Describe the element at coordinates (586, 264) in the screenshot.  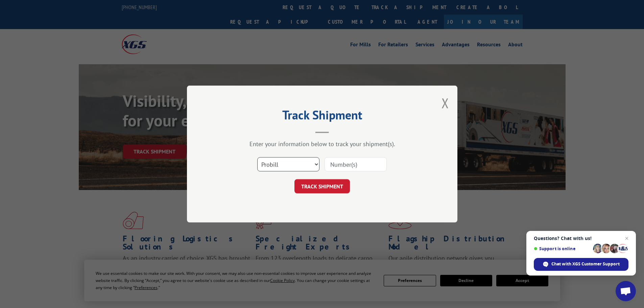
I see `span: Chat with XGS Customer Support` at that location.